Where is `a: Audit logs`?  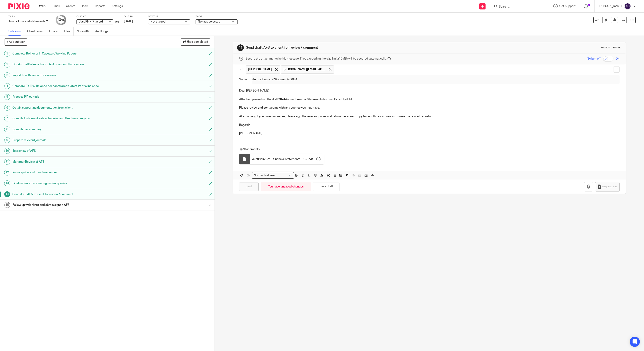 a: Audit logs is located at coordinates (103, 32).